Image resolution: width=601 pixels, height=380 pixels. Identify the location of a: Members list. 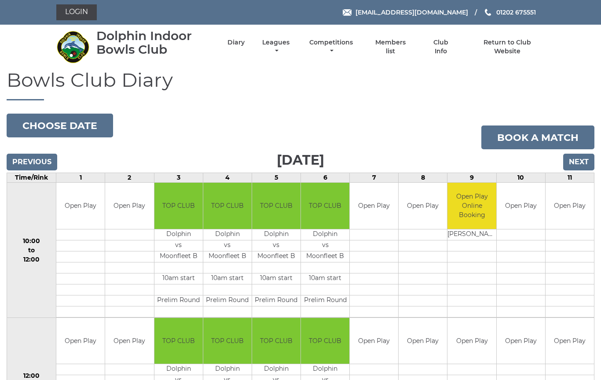
(391, 47).